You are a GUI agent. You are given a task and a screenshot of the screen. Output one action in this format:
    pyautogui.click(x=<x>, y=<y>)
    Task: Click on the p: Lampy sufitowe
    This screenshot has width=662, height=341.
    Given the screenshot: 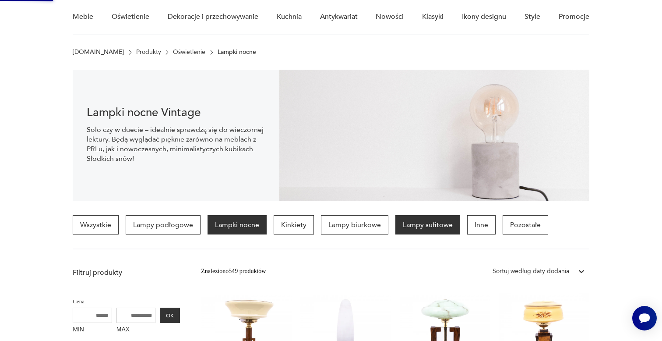 What is the action you would take?
    pyautogui.click(x=428, y=225)
    